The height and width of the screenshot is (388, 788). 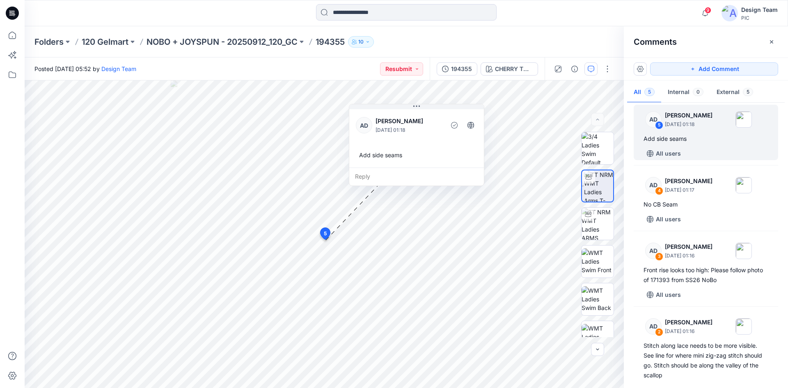 What do you see at coordinates (759, 18) in the screenshot?
I see `div: PIC` at bounding box center [759, 18].